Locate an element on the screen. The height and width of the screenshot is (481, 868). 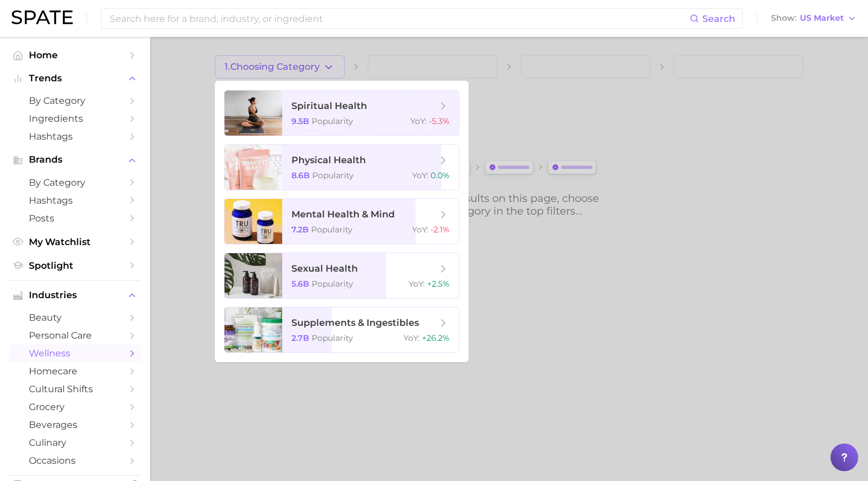
a: beauty is located at coordinates (75, 317).